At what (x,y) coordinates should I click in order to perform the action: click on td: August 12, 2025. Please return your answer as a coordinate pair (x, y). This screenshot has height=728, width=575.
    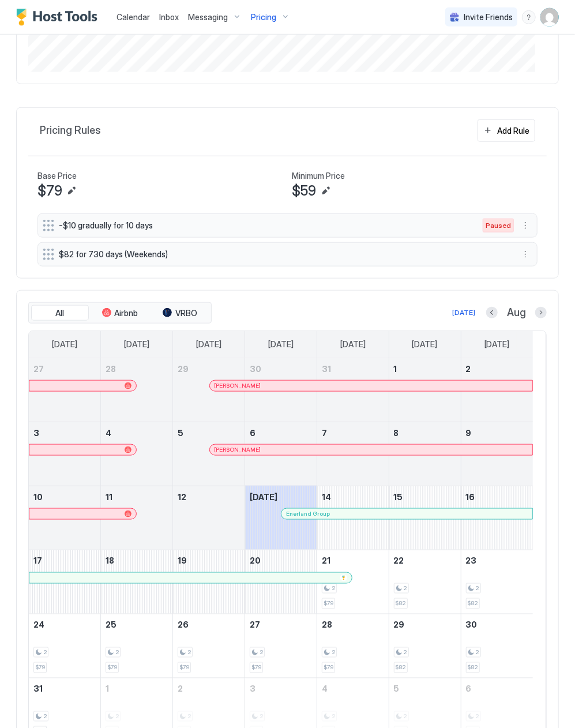
    Looking at the image, I should click on (209, 518).